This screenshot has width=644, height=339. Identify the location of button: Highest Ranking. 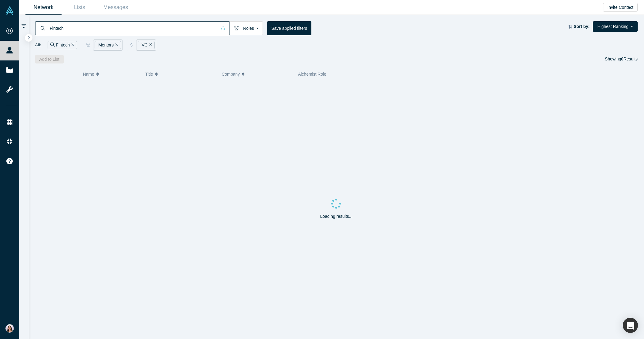
(615, 26).